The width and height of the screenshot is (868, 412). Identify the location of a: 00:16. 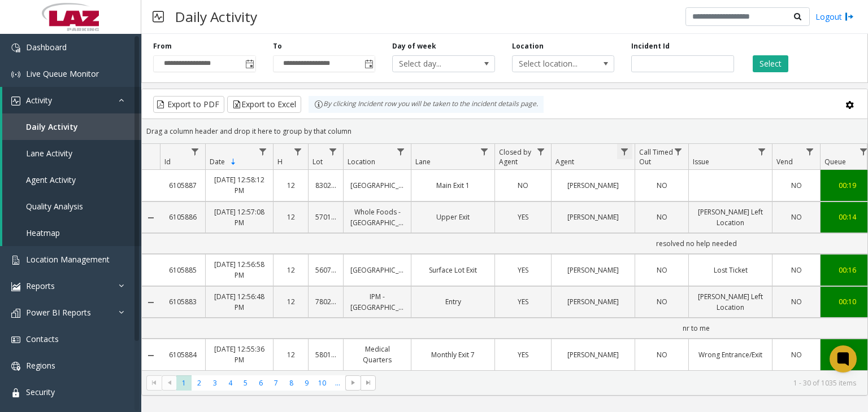
(848, 270).